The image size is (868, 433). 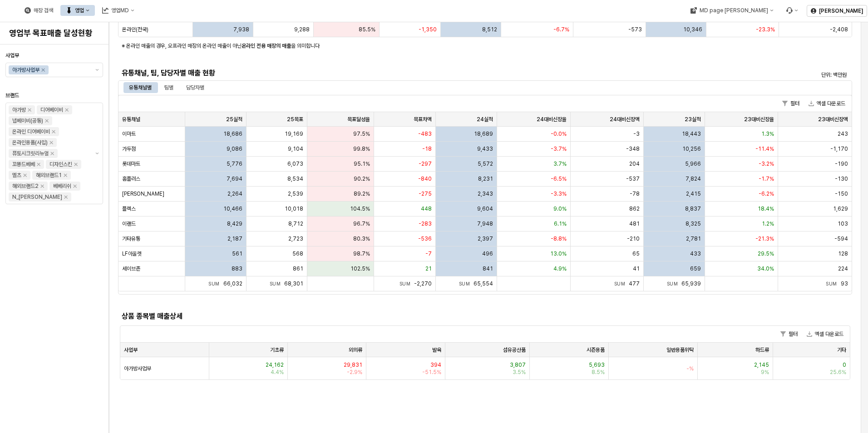 What do you see at coordinates (66, 197) in the screenshot?
I see `div: Remove N_이야이야오` at bounding box center [66, 197].